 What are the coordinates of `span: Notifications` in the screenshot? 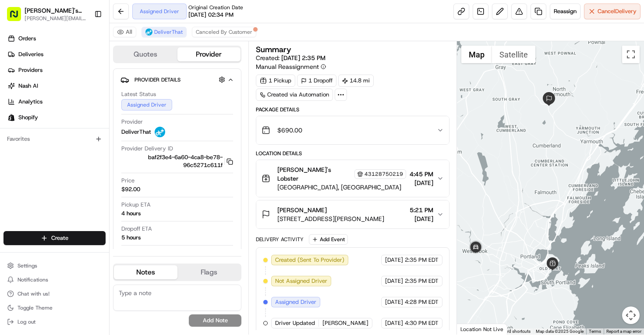 It's located at (33, 279).